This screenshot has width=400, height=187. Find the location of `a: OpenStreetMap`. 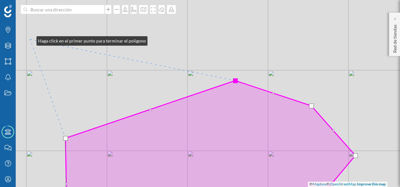

a: OpenStreetMap is located at coordinates (343, 184).